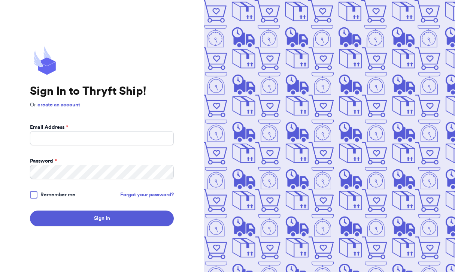  I want to click on label: Email Address, so click(49, 127).